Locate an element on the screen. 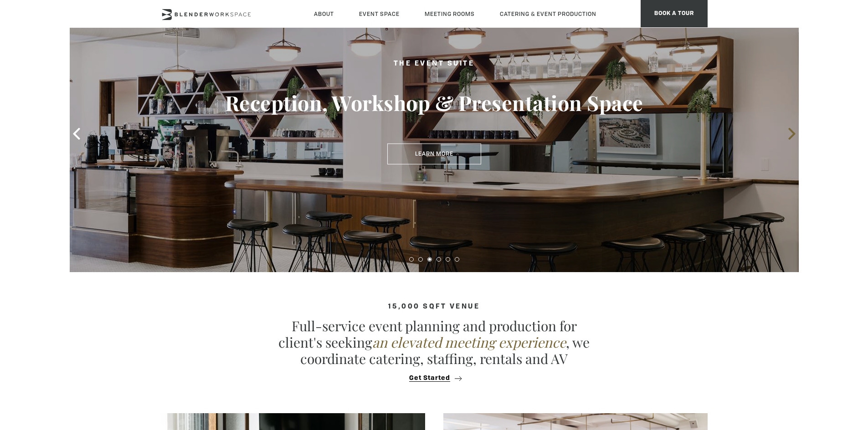 This screenshot has height=430, width=868. h3: Reception, Workshop & Presentation Space is located at coordinates (434, 103).